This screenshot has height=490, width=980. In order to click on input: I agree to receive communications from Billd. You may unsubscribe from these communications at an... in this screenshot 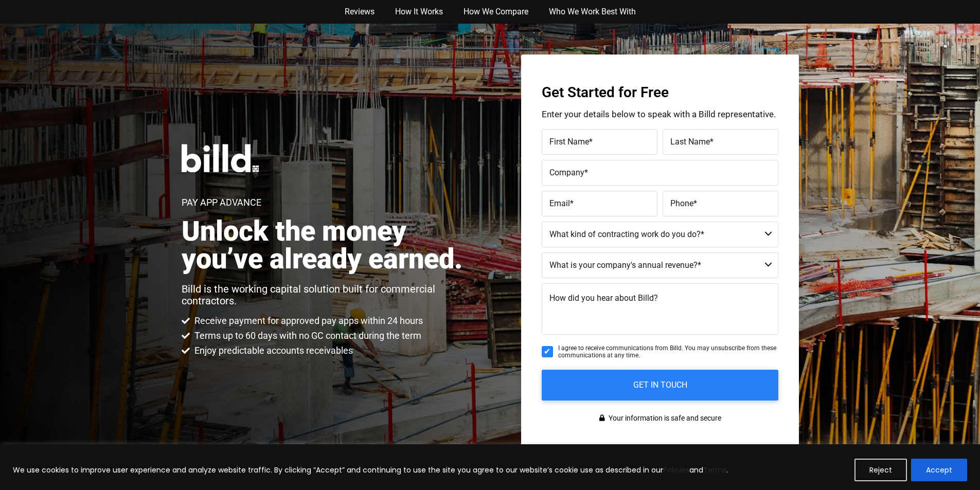, I will do `click(548, 352)`.